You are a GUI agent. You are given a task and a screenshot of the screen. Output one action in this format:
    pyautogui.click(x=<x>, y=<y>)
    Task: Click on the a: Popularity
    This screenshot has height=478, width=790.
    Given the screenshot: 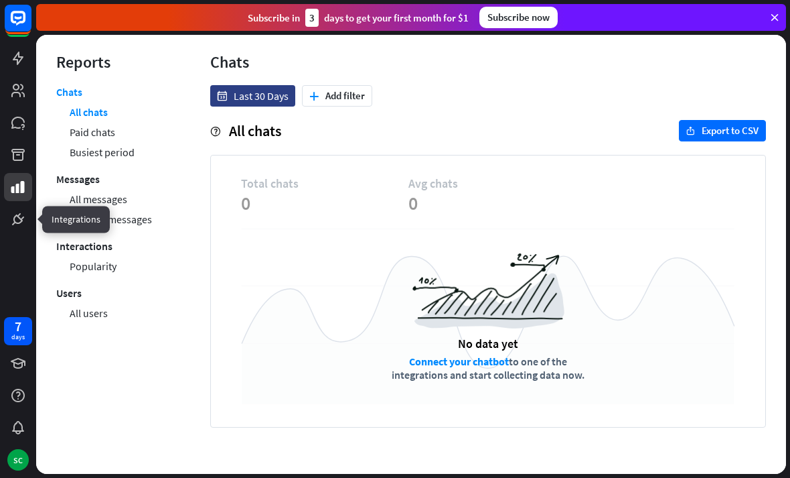 What is the action you would take?
    pyautogui.click(x=93, y=266)
    